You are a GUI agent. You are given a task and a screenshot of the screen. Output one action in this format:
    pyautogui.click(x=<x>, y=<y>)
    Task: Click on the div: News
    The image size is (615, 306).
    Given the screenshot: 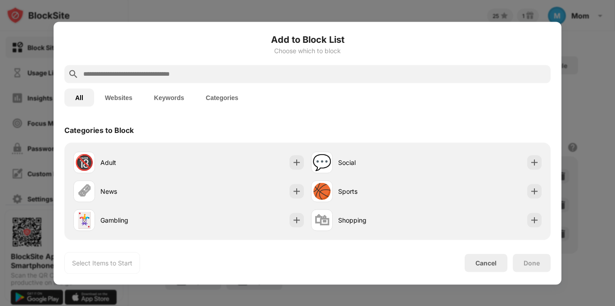 What is the action you would take?
    pyautogui.click(x=144, y=191)
    